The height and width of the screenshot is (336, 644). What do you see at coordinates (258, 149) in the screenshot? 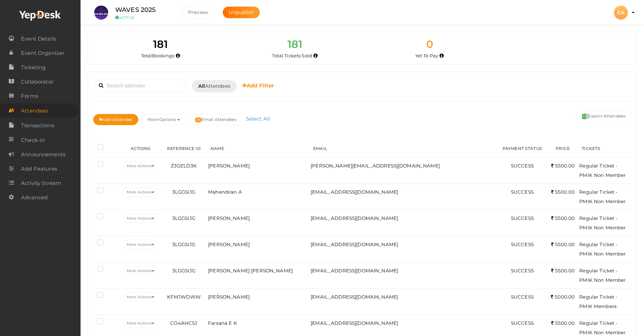
I see `th: NAME` at bounding box center [258, 149].